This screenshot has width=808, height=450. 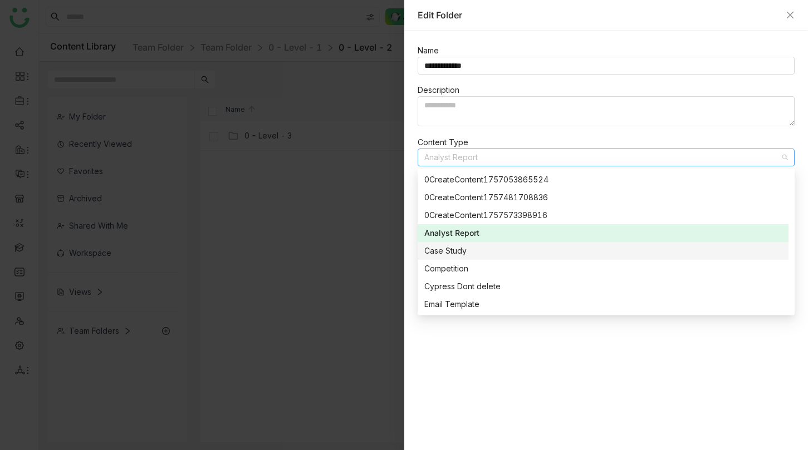 I want to click on nz-option-item: Cypress Dont delete, so click(x=603, y=287).